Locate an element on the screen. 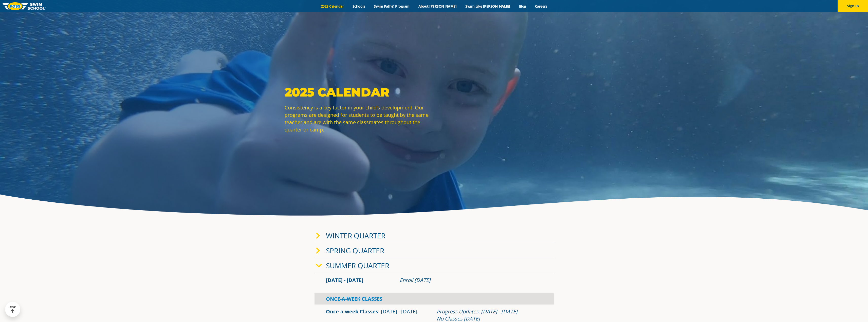 Image resolution: width=868 pixels, height=322 pixels. a: Swim Path® Program is located at coordinates (391, 6).